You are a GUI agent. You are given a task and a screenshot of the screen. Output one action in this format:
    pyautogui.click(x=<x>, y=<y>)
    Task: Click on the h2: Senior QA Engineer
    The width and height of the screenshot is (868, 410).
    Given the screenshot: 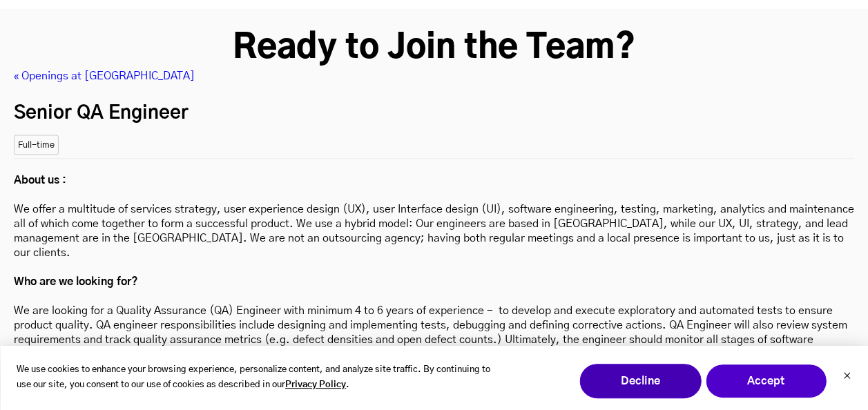 What is the action you would take?
    pyautogui.click(x=434, y=112)
    